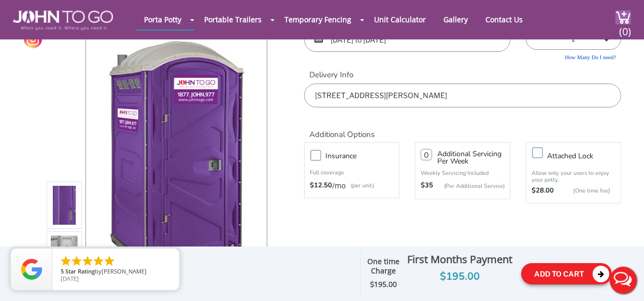  I want to click on p: Full coverage, so click(351, 172).